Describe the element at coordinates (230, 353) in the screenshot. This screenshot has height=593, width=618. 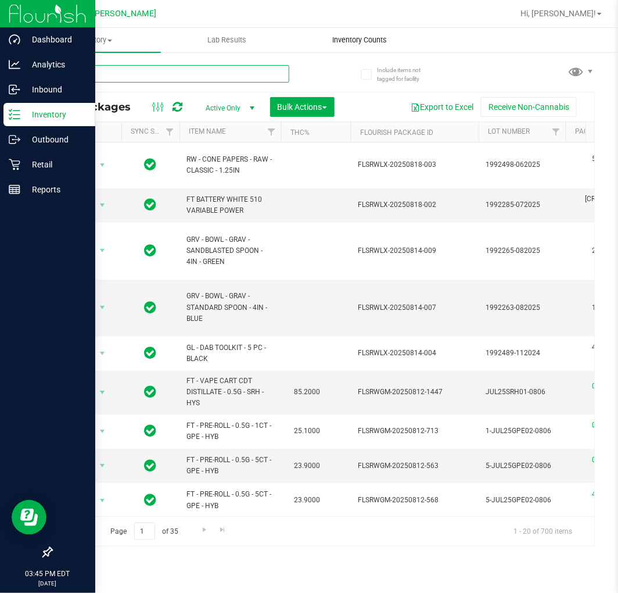
I see `span: GL - DAB TOOLKIT - 5 PC - BLACK` at that location.